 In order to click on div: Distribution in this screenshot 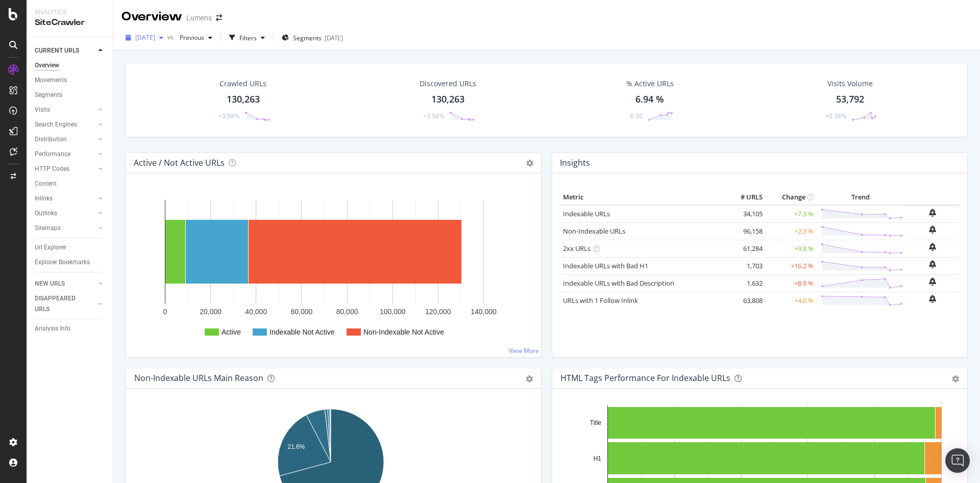, I will do `click(50, 139)`.